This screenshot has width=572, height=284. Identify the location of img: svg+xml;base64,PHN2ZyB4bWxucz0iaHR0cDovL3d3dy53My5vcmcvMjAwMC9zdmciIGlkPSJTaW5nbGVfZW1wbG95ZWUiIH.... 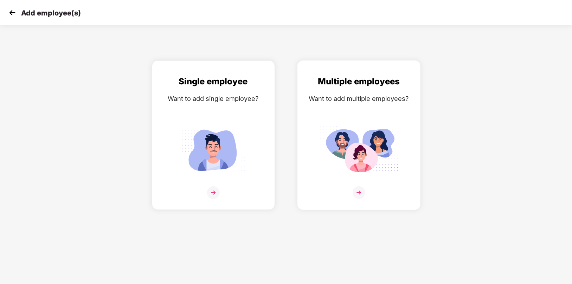
(213, 150).